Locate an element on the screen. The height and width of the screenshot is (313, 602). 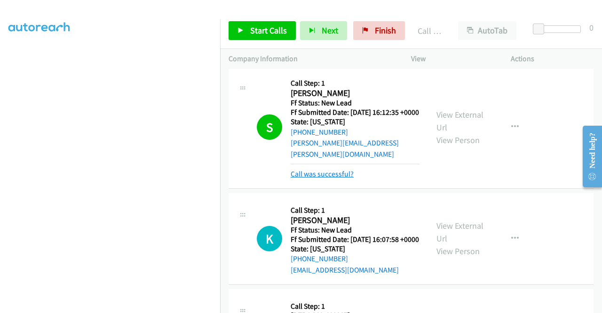
p: View is located at coordinates (452, 59).